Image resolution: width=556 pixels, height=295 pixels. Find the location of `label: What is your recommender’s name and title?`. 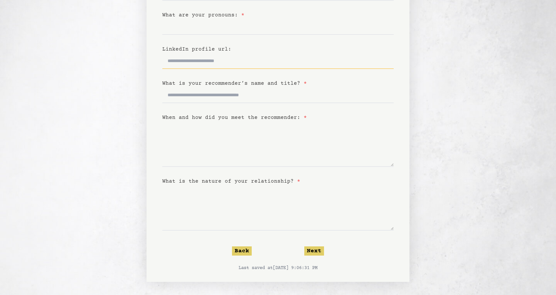

label: What is your recommender’s name and title? is located at coordinates (234, 83).